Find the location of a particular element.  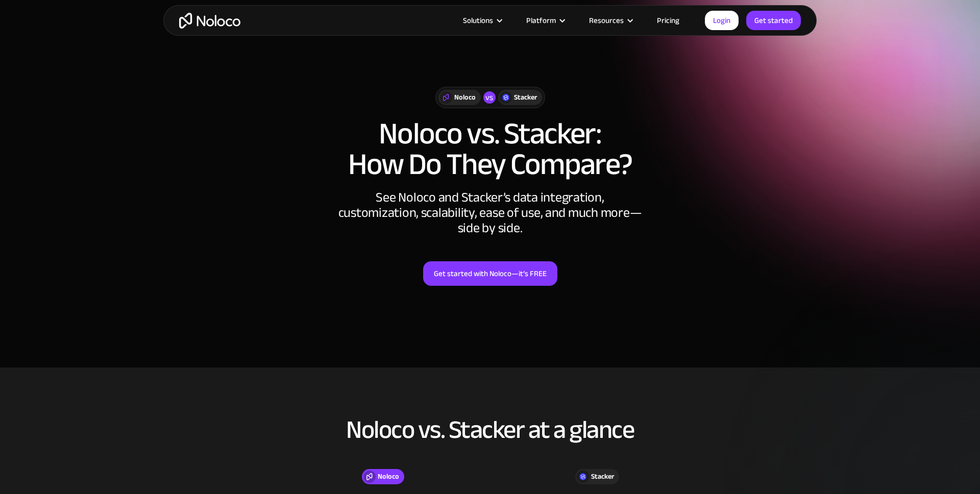

h1: Noloco vs. Stacker: How Do They Compare? is located at coordinates (490, 149).